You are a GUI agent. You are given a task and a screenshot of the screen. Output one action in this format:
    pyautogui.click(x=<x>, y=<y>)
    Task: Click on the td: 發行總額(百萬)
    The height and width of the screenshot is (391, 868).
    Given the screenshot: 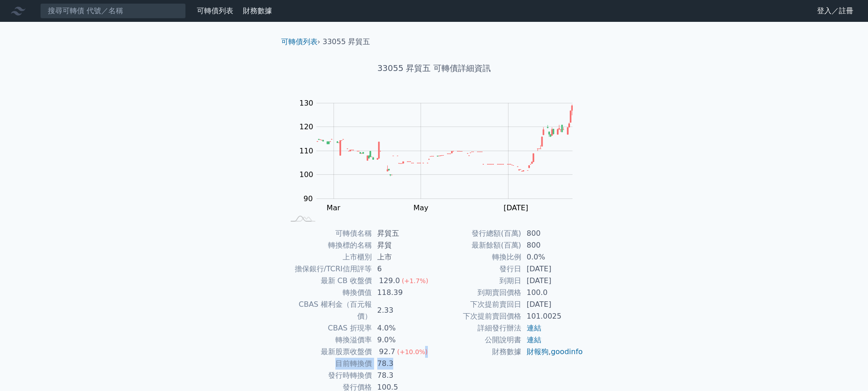 What is the action you would take?
    pyautogui.click(x=477, y=234)
    